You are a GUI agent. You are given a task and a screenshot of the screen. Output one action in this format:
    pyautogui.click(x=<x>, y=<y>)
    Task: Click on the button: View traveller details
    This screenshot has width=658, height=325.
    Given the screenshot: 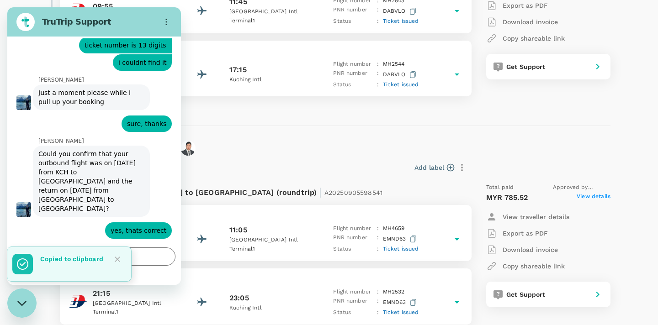 What is the action you would take?
    pyautogui.click(x=528, y=217)
    